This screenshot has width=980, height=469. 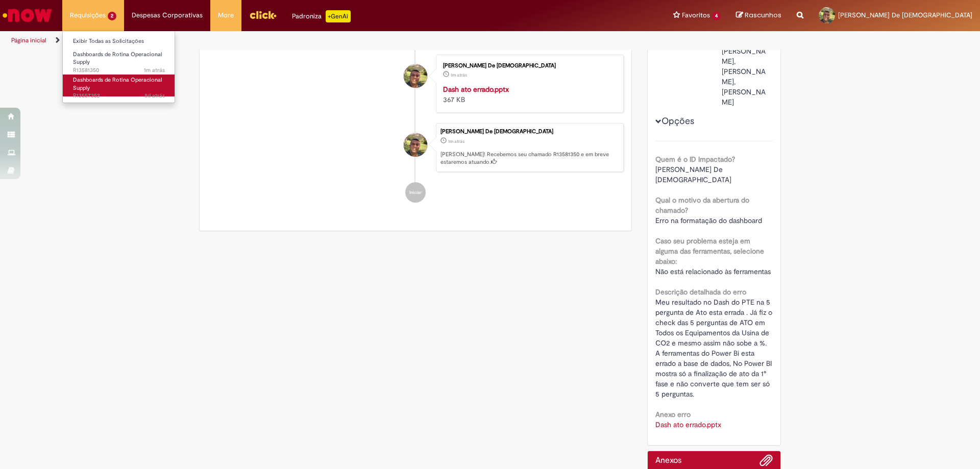 I want to click on div: Padroniza, so click(x=321, y=16).